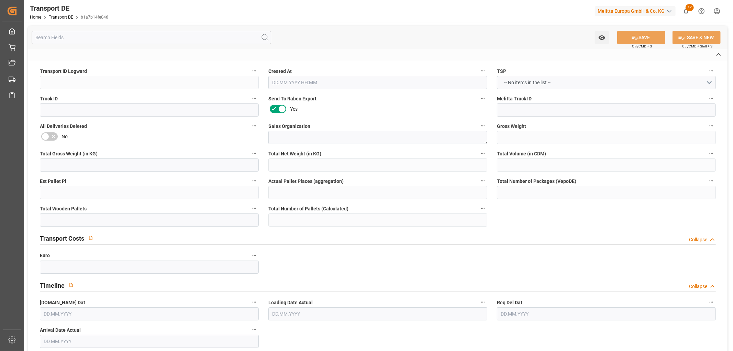  Describe the element at coordinates (254, 181) in the screenshot. I see `button: Est Pallet Pl` at that location.